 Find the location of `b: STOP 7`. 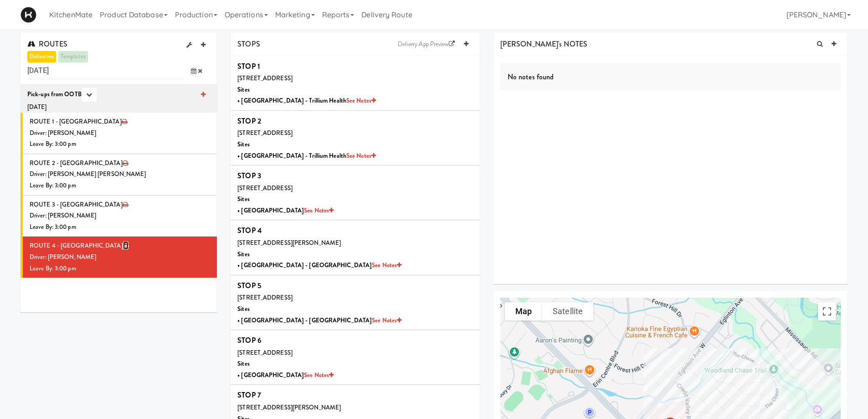

b: STOP 7 is located at coordinates (250, 395).